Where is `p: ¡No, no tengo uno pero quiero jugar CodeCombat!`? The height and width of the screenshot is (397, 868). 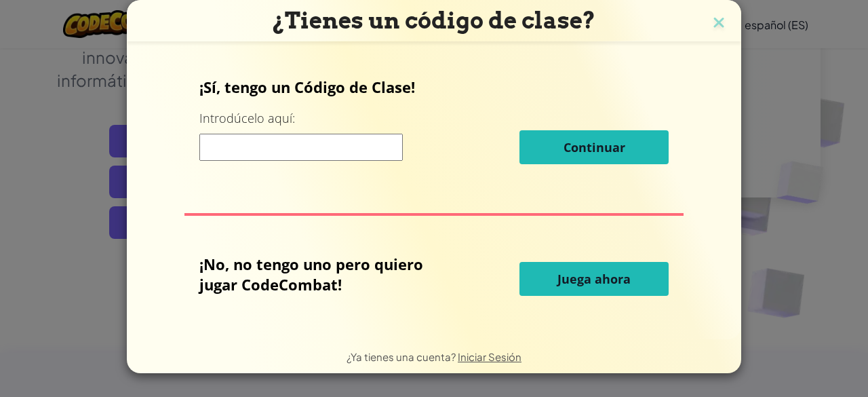
p: ¡No, no tengo uno pero quiero jugar CodeCombat! is located at coordinates (325, 274).